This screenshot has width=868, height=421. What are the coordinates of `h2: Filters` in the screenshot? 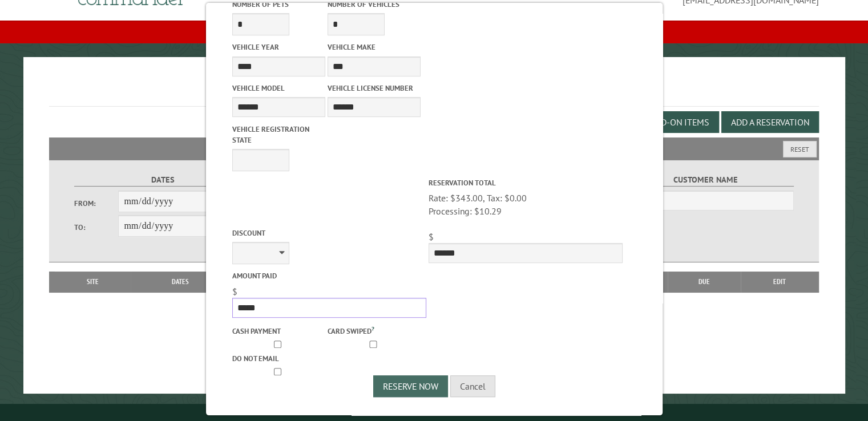 It's located at (434, 148).